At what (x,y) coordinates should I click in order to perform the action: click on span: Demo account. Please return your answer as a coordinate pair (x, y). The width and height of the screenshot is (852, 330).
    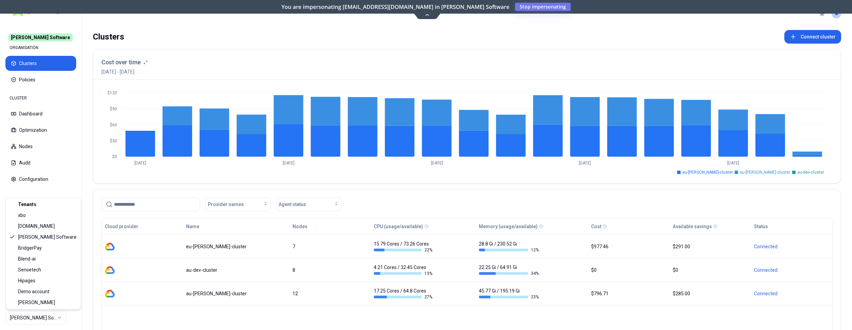
    Looking at the image, I should click on (34, 291).